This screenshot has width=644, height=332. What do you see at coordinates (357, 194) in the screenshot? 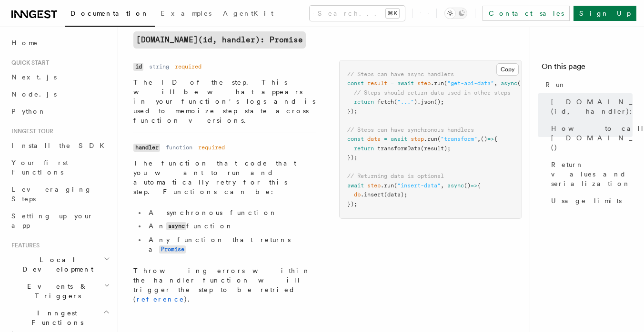
I see `span: db` at bounding box center [357, 194].